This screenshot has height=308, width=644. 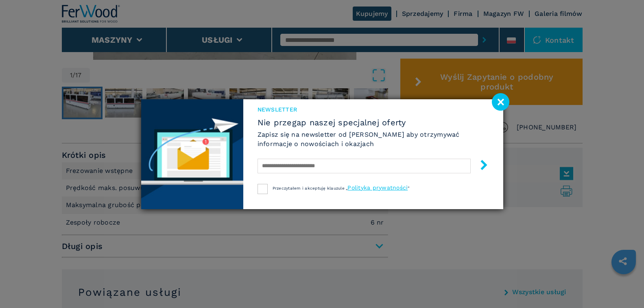 I want to click on span: Nie przegap naszej specjalnej oferty, so click(x=373, y=123).